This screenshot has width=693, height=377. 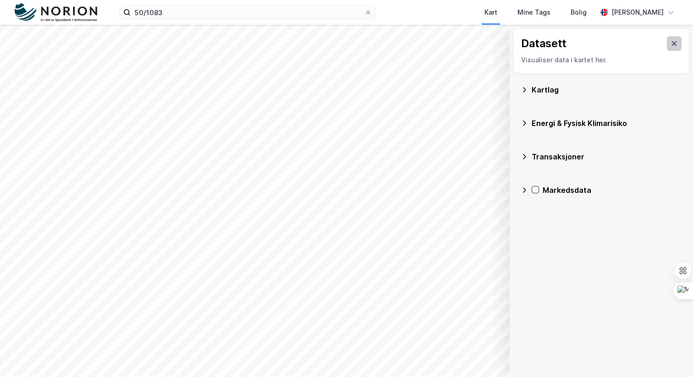 What do you see at coordinates (607, 157) in the screenshot?
I see `div: Transaksjoner` at bounding box center [607, 157].